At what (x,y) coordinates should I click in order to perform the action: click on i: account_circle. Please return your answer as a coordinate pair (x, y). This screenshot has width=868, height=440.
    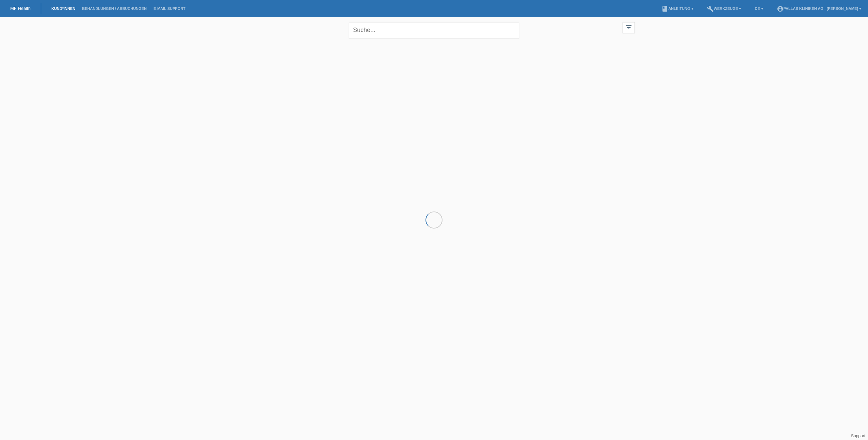
    Looking at the image, I should click on (780, 9).